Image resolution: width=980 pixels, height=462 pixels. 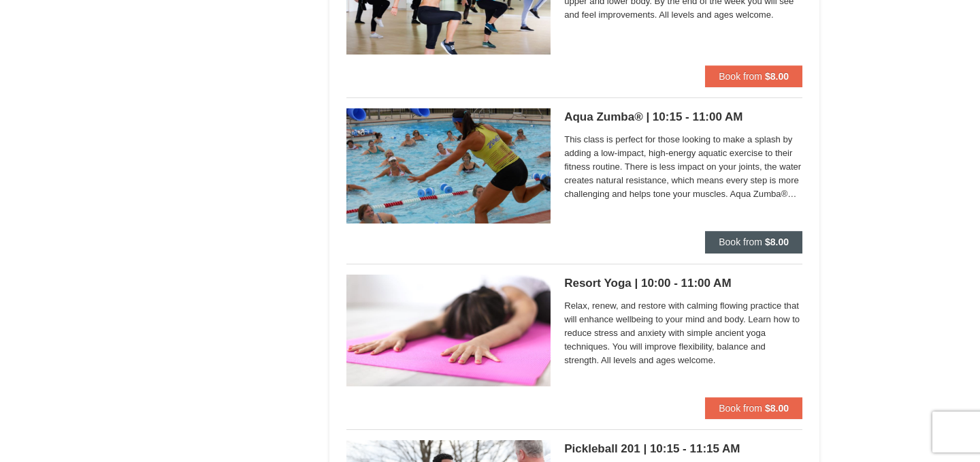 I want to click on img: 6619873-191-2c83e21e.jpg, so click(x=449, y=165).